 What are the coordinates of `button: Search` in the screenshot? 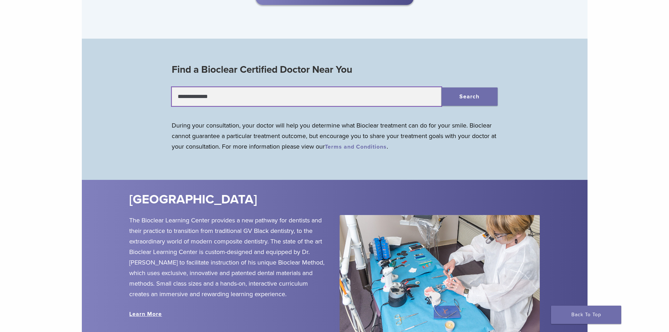 It's located at (469, 97).